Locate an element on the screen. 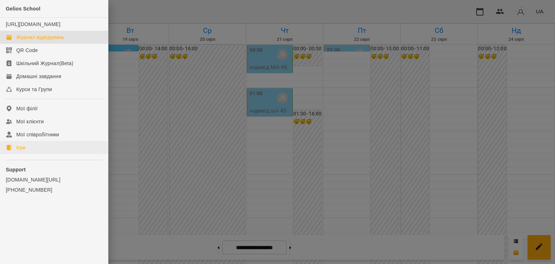  div: Ігри is located at coordinates (21, 148).